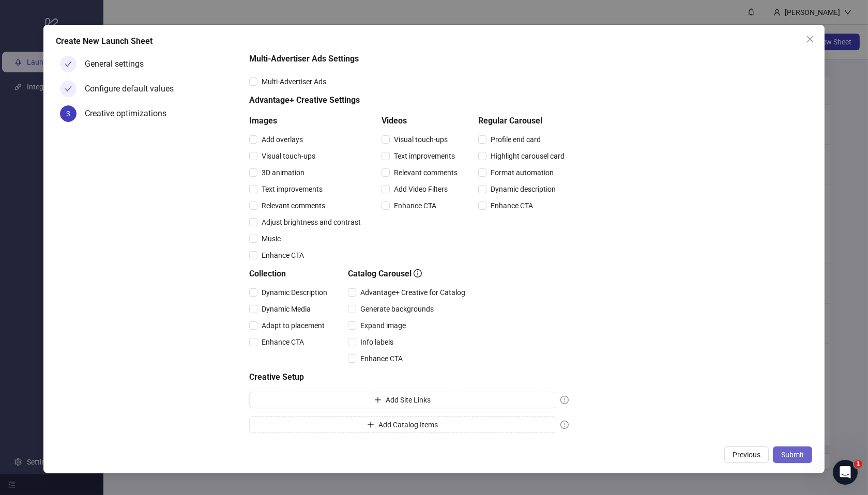 The height and width of the screenshot is (495, 868). I want to click on span: Advantage+ Creative for Catalog, so click(412, 292).